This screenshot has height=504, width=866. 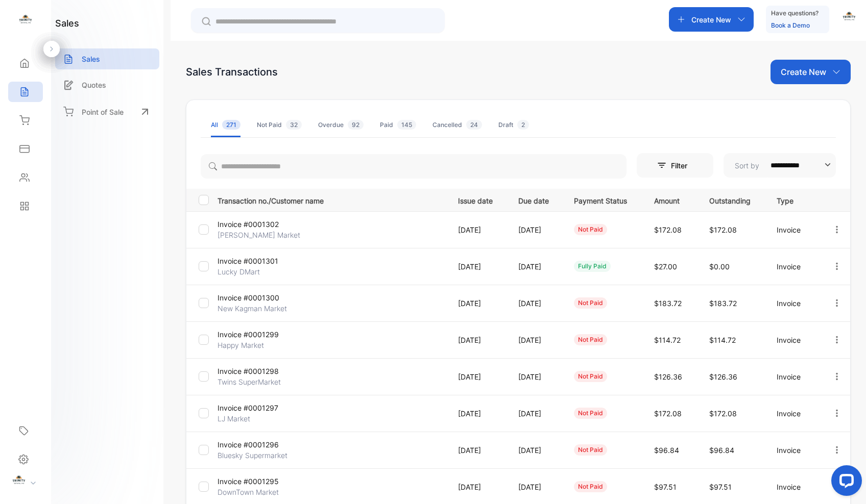 I want to click on p: Type, so click(x=794, y=199).